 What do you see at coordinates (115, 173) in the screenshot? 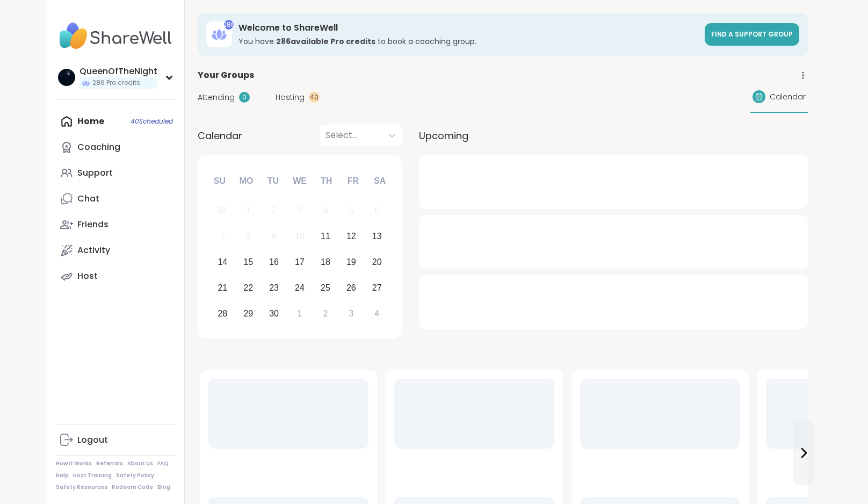
I see `a: Support` at bounding box center [115, 173].